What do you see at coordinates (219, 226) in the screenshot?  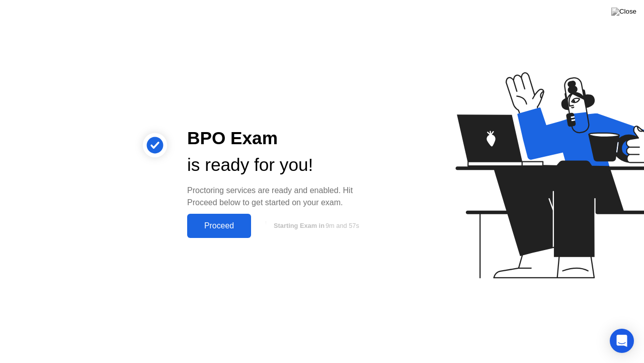 I see `button: Proceed` at bounding box center [219, 226].